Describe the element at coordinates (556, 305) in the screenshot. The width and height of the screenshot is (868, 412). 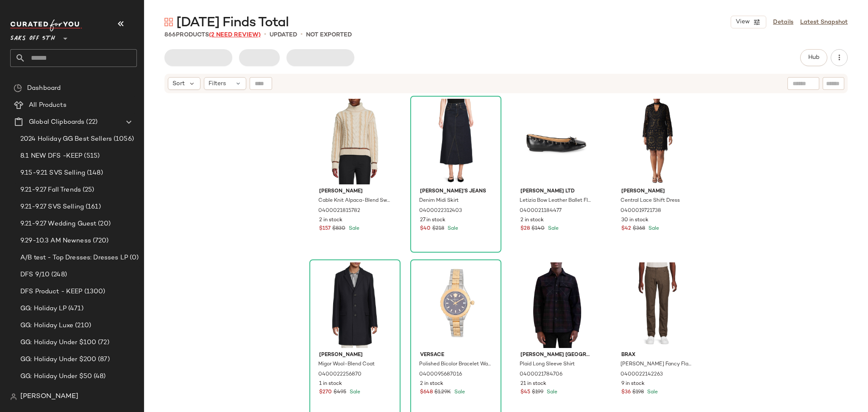
I see `img: 0400021784706` at that location.